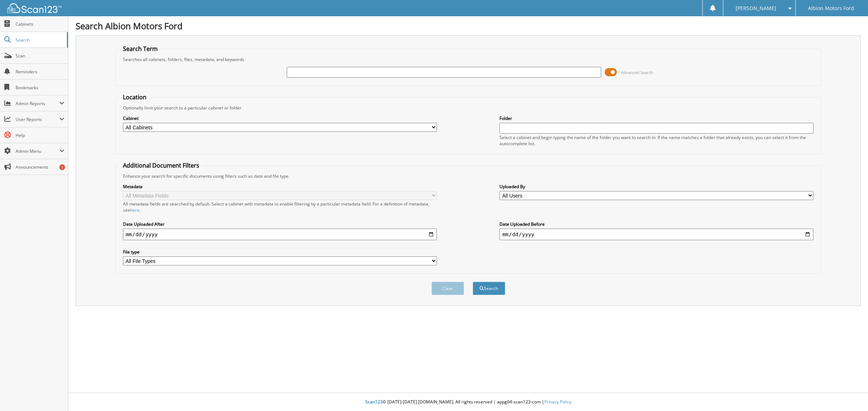 This screenshot has width=868, height=411. What do you see at coordinates (468, 108) in the screenshot?
I see `div: Optionally limit your search to a particular cabinet or folder` at bounding box center [468, 108].